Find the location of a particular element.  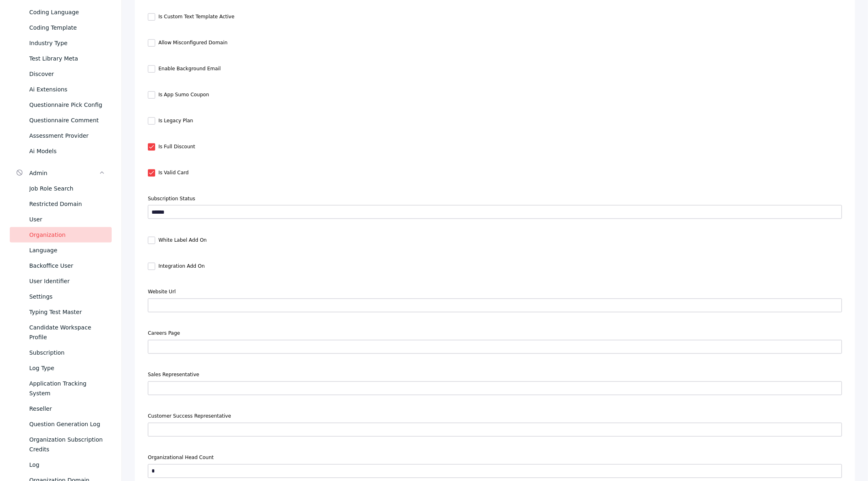

label: White Label Add On is located at coordinates (182, 240).